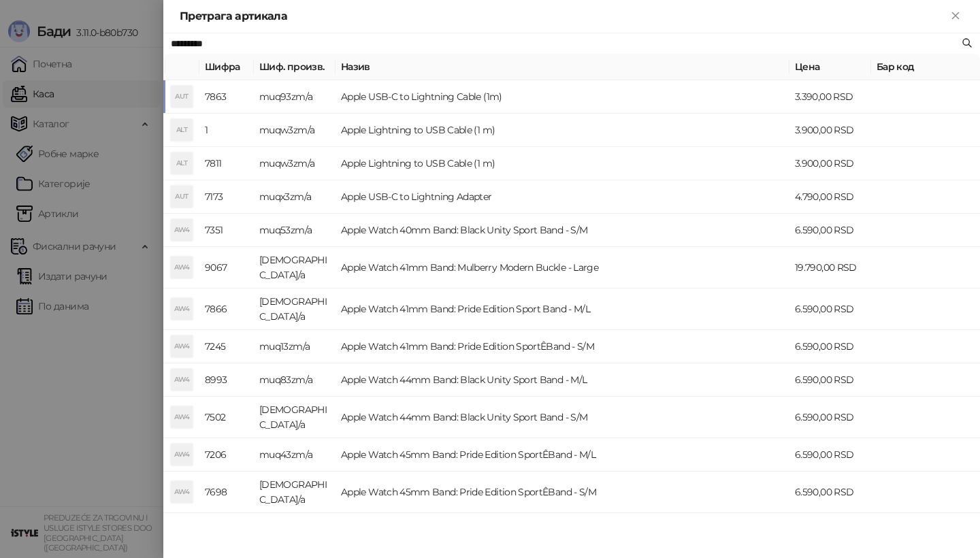 This screenshot has height=558, width=980. Describe the element at coordinates (562, 346) in the screenshot. I see `td: Apple Watch 41mm Band: Pride Edition SportÊBand - S/M` at that location.